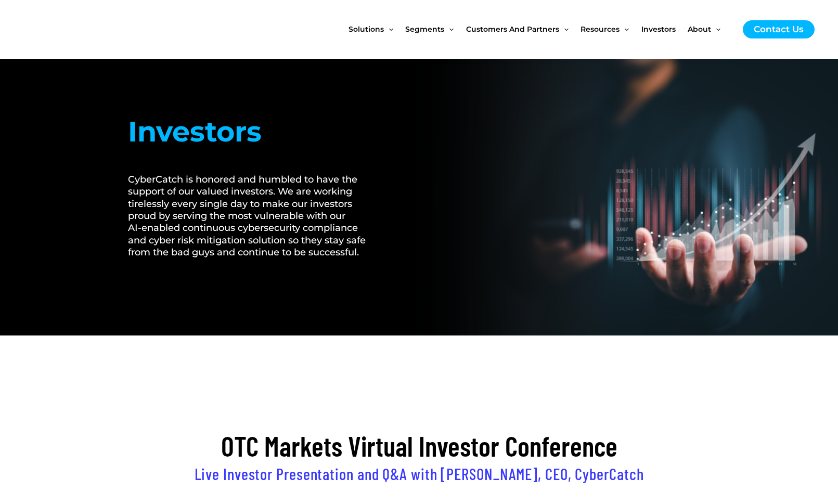  I want to click on h2: CyberCatch is honored and humbled to have the support of our valued investors. We are working tir..., so click(253, 216).